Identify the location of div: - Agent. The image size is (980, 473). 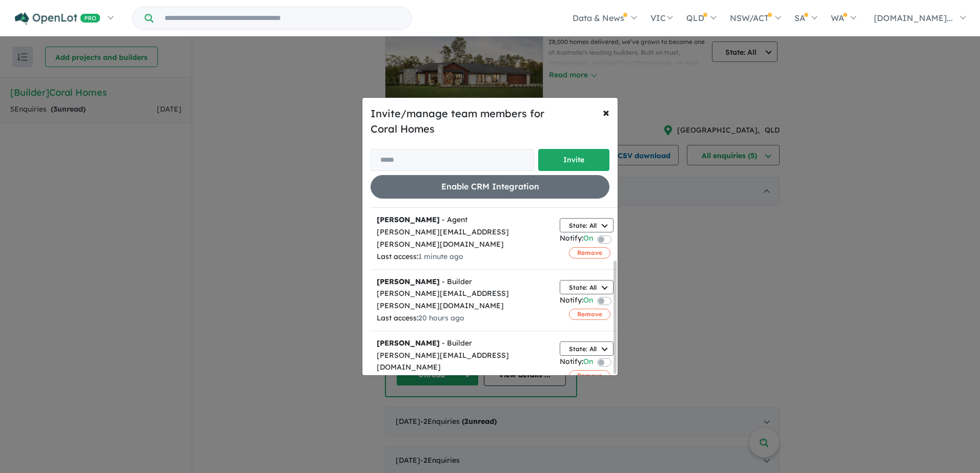
(462, 220).